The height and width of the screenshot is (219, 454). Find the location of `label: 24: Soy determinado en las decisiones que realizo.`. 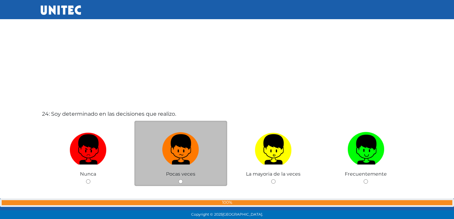

label: 24: Soy determinado en las decisiones que realizo. is located at coordinates (109, 114).